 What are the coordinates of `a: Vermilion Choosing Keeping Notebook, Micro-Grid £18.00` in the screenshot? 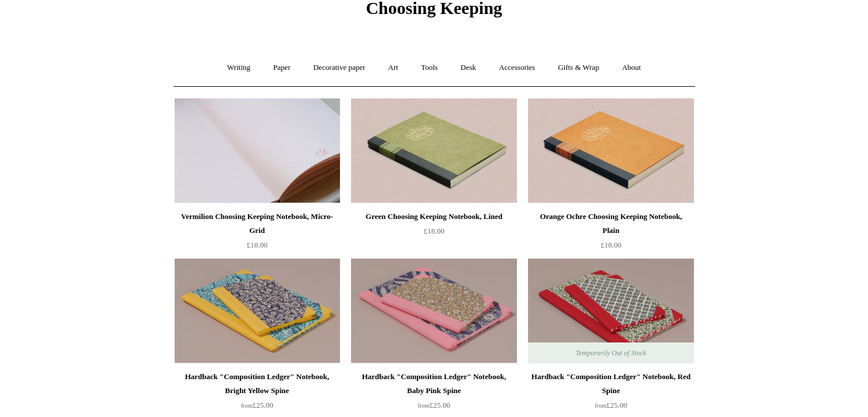 It's located at (257, 234).